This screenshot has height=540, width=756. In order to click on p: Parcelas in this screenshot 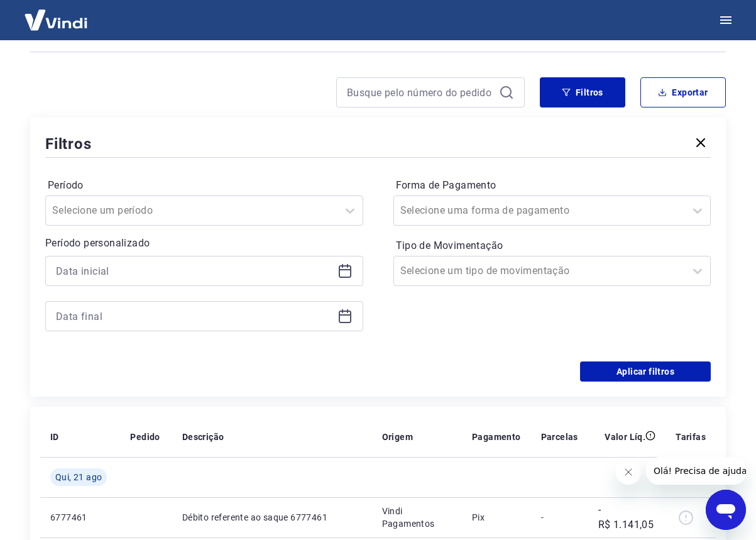, I will do `click(559, 437)`.